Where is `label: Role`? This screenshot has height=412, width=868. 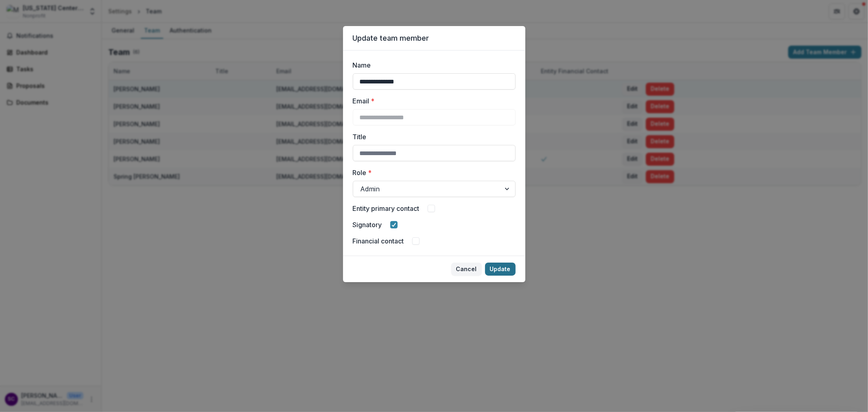 label: Role is located at coordinates (432, 173).